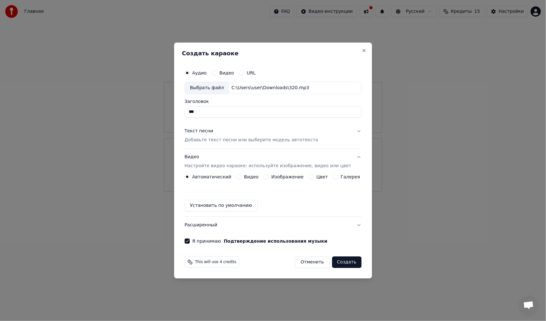 Image resolution: width=546 pixels, height=321 pixels. I want to click on label: Цвет, so click(322, 177).